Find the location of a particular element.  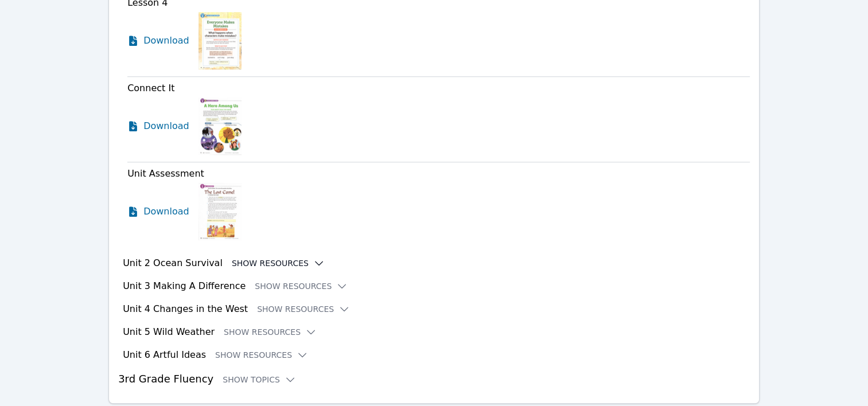

h3: Unit 3 Making A Difference is located at coordinates (184, 286).